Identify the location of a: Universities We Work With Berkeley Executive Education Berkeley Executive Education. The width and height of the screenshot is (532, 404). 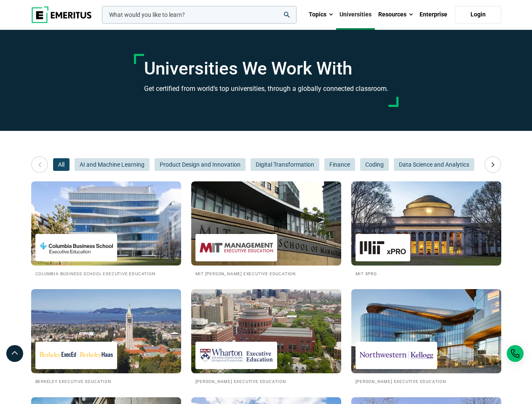
(106, 336).